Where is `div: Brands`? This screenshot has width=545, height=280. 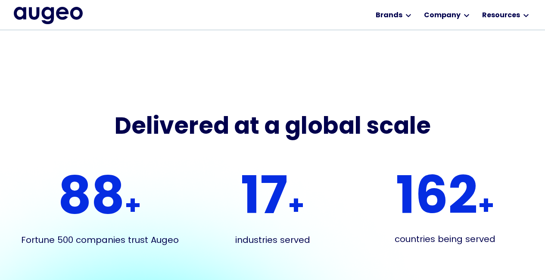
div: Brands is located at coordinates (389, 16).